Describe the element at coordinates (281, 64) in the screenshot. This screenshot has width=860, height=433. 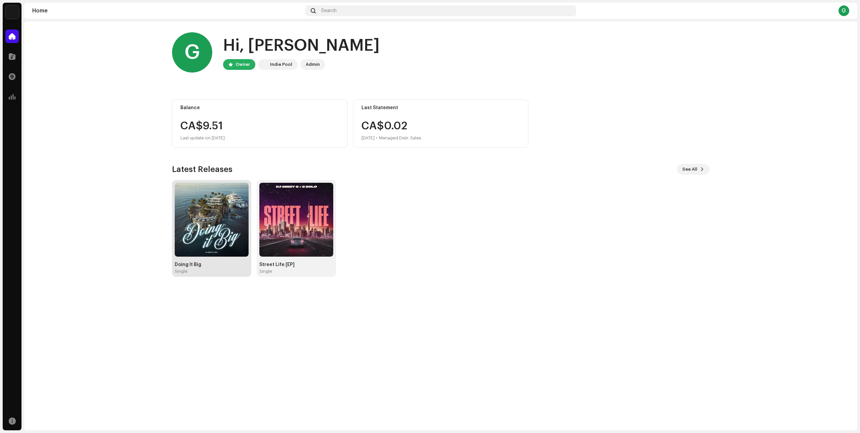
I see `div: Indie Pool` at that location.